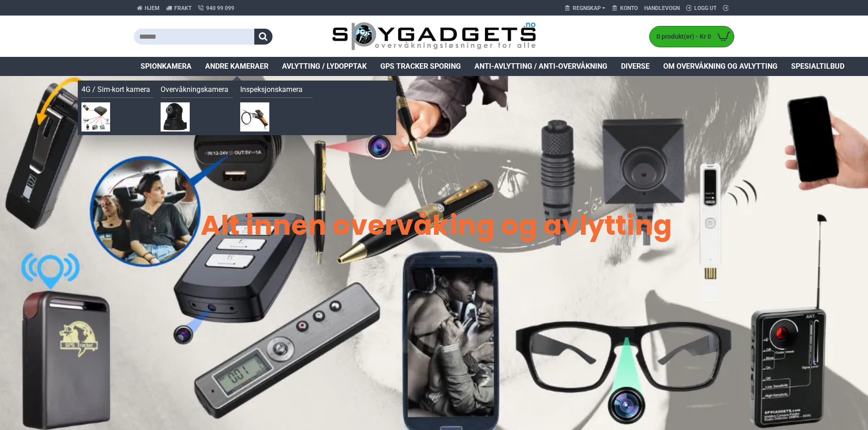 The width and height of the screenshot is (868, 430). I want to click on span: 0 produkt(er) - Kr 0, so click(681, 36).